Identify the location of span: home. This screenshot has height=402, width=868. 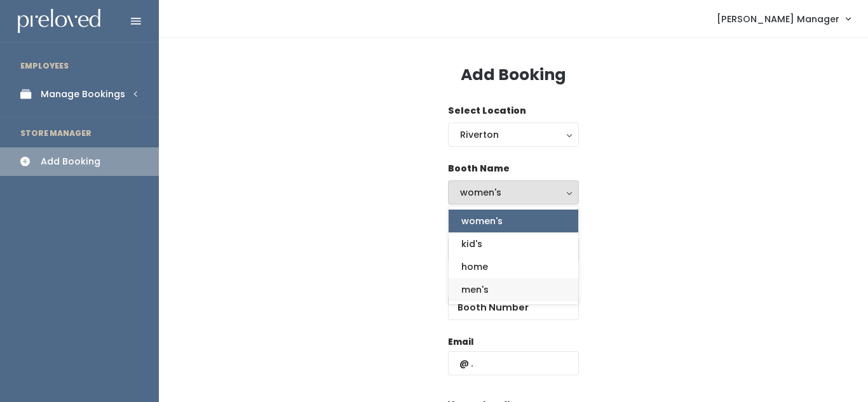
(474, 267).